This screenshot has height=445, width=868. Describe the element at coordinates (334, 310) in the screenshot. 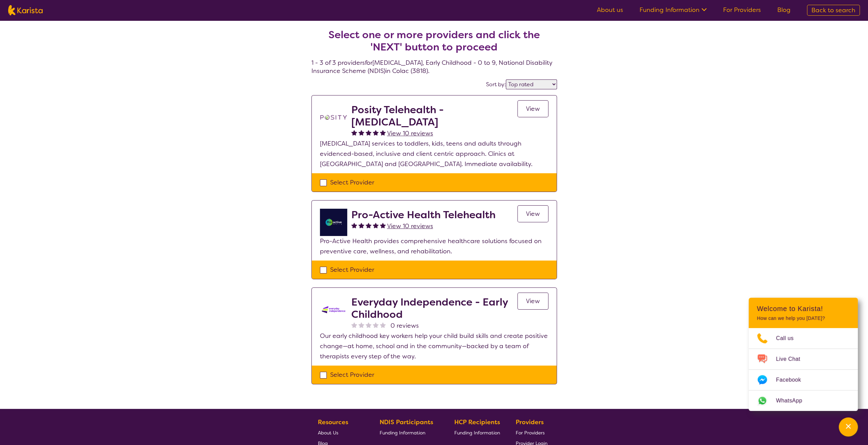

I see `img: kdssqoqrr0tfqzmv8ac0.png` at that location.